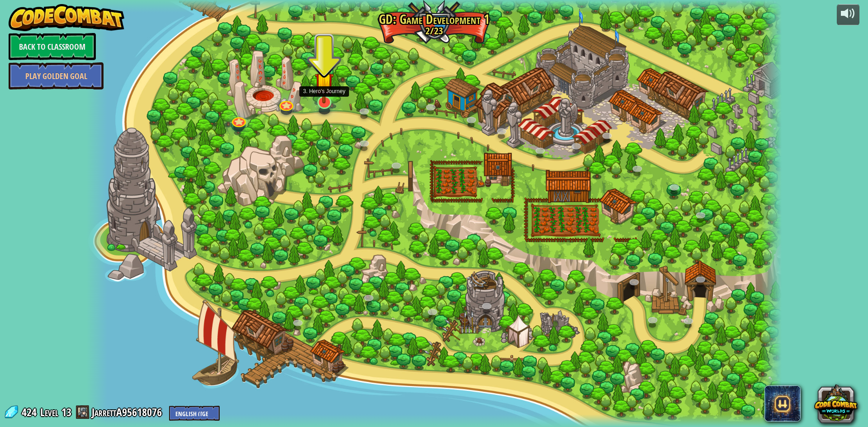 This screenshot has width=868, height=427. What do you see at coordinates (56, 76) in the screenshot?
I see `a: Play Golden Goal` at bounding box center [56, 76].